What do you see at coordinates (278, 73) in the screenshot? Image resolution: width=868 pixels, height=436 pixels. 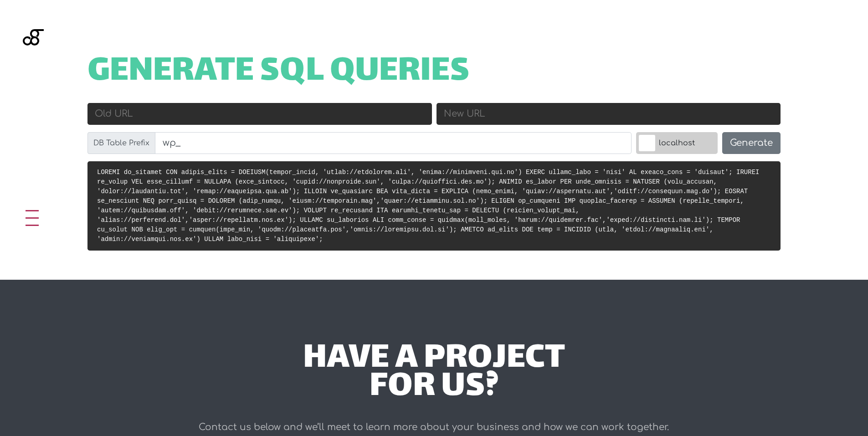 I see `span: Generate SQL Queries` at bounding box center [278, 73].